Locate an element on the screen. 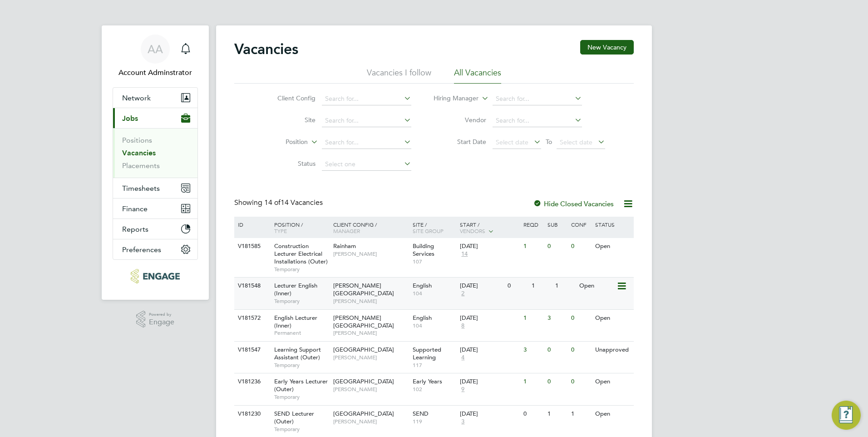  span: 4 is located at coordinates (463, 357).